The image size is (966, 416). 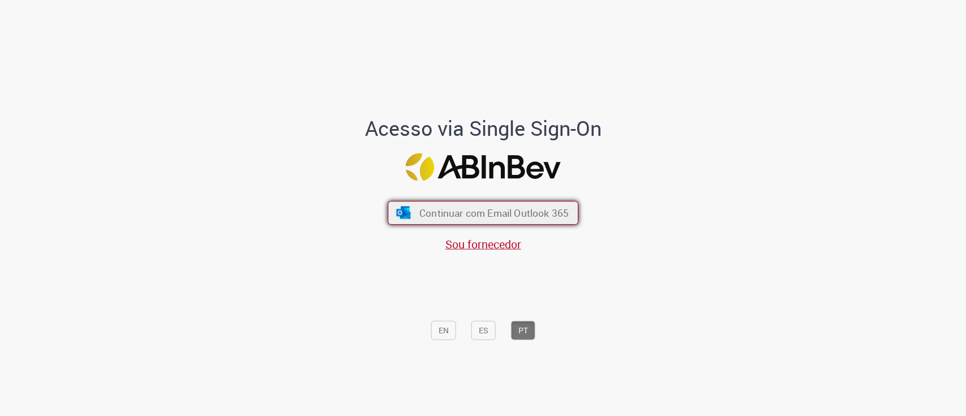 I want to click on button: ícone Azure/Microsoft 360 Continuar com Email Outlook 365, so click(x=483, y=213).